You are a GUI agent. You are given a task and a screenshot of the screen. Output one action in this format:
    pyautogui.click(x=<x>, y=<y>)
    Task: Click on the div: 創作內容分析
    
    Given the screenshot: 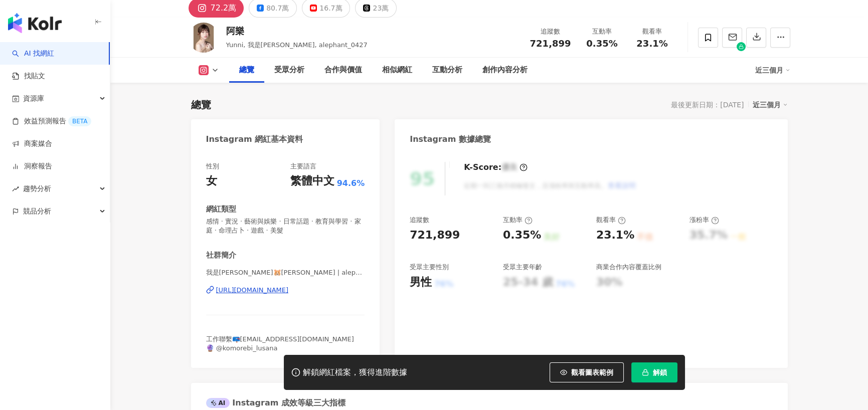 What is the action you would take?
    pyautogui.click(x=505, y=70)
    